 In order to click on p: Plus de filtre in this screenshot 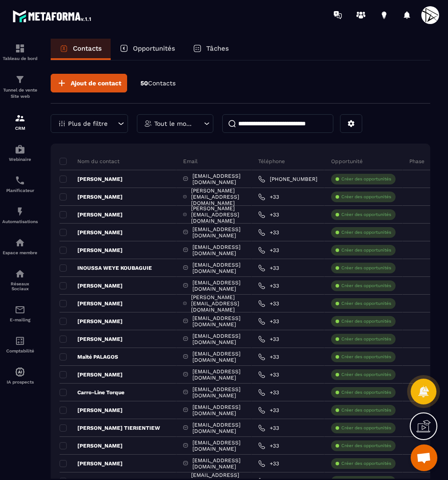, I will do `click(88, 124)`.